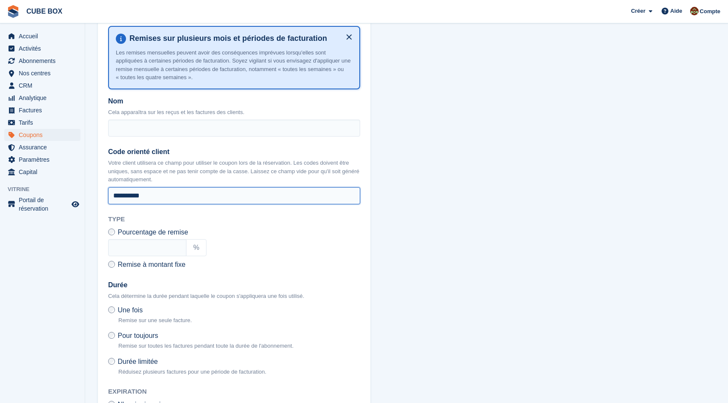  Describe the element at coordinates (234, 392) in the screenshot. I see `h2: Expiration` at that location.